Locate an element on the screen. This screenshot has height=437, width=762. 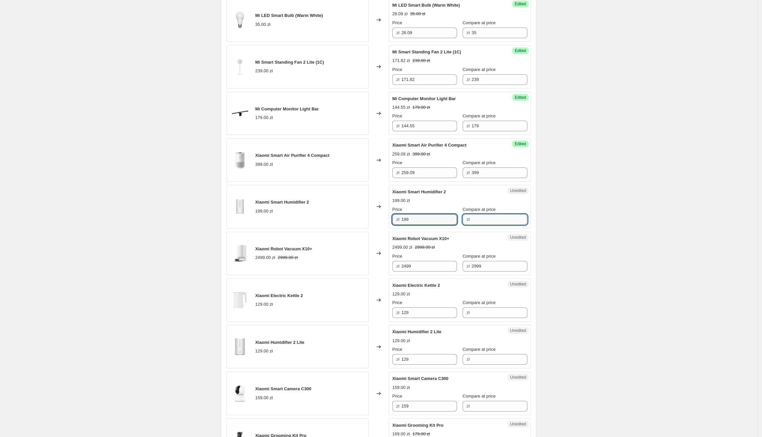
img: 4778_xiaomi_smart_humidifier_2-1-800px_80x.png is located at coordinates (240, 207).